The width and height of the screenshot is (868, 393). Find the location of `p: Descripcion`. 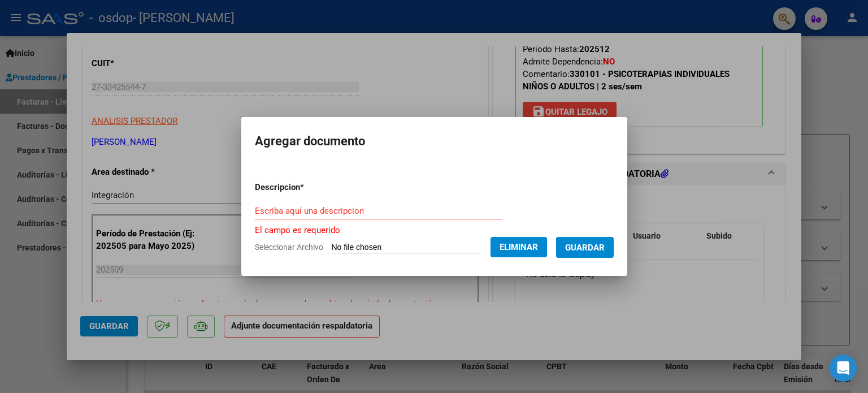

p: Descripcion is located at coordinates (308, 187).